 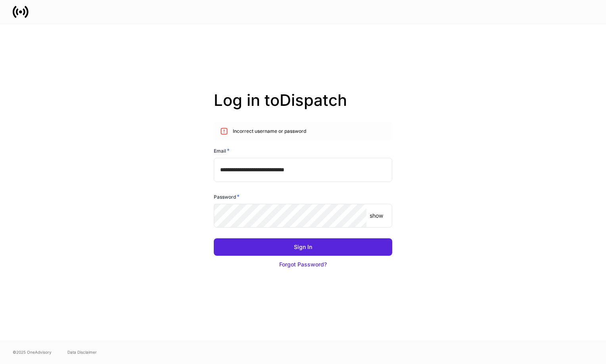 I want to click on button: Forgot Password?, so click(x=303, y=264).